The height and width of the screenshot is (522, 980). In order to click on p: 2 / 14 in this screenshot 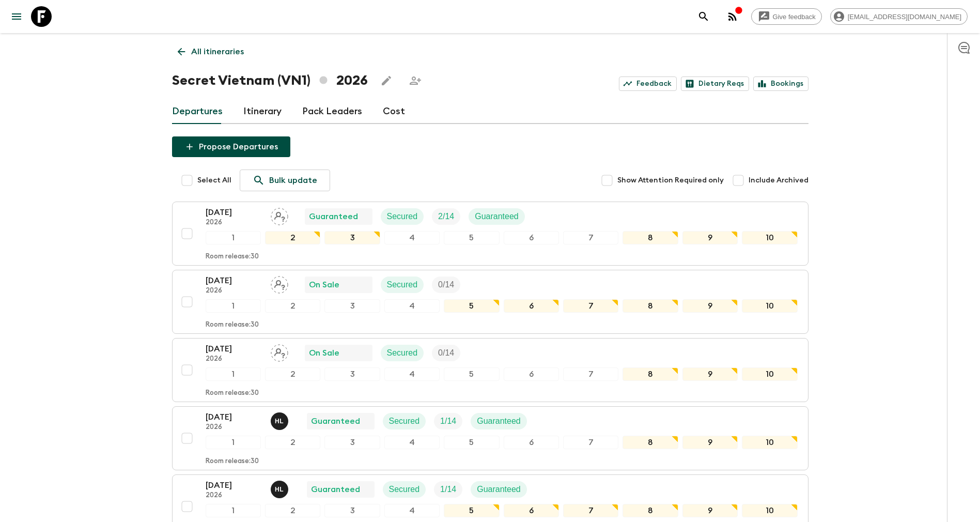, I will do `click(446, 217)`.